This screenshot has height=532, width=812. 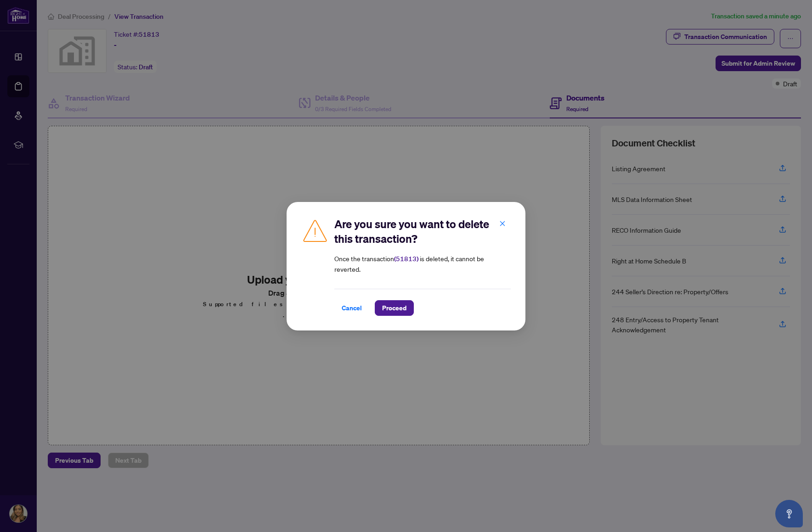 What do you see at coordinates (352, 308) in the screenshot?
I see `button: Cancel` at bounding box center [352, 308].